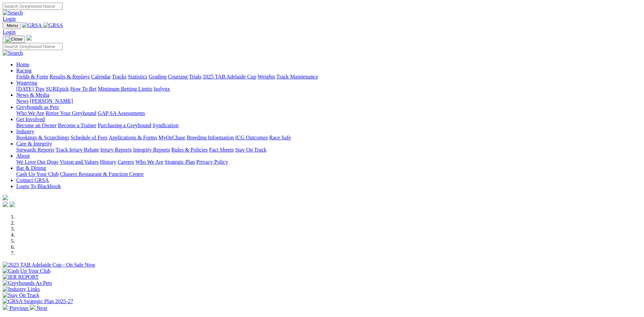 Image resolution: width=644 pixels, height=317 pixels. Describe the element at coordinates (25, 131) in the screenshot. I see `a: Industry` at that location.